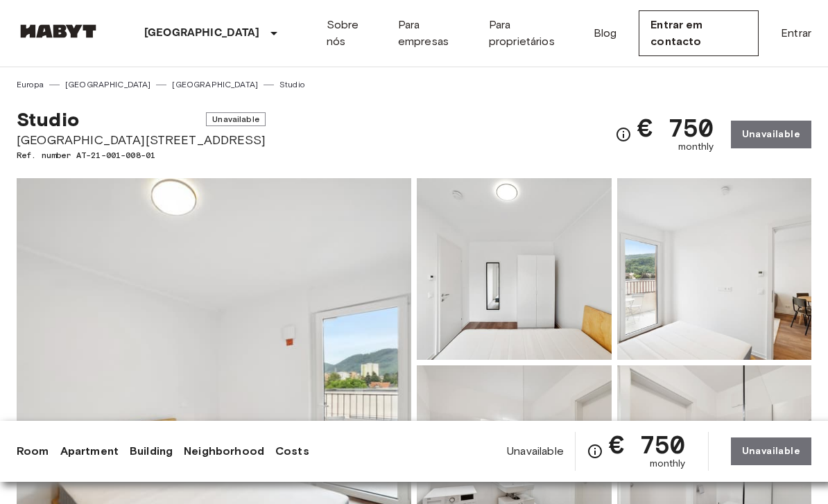 The width and height of the screenshot is (828, 504). Describe the element at coordinates (224, 452) in the screenshot. I see `a: Neighborhood` at that location.